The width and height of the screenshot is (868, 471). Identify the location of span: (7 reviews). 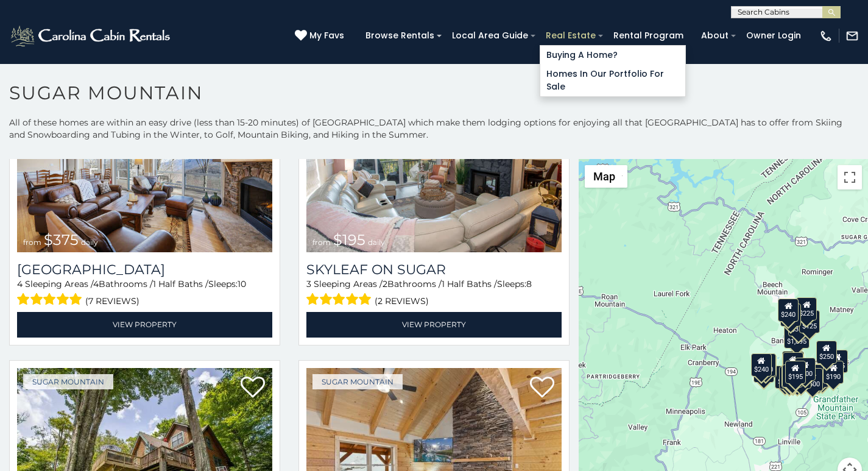
(112, 301).